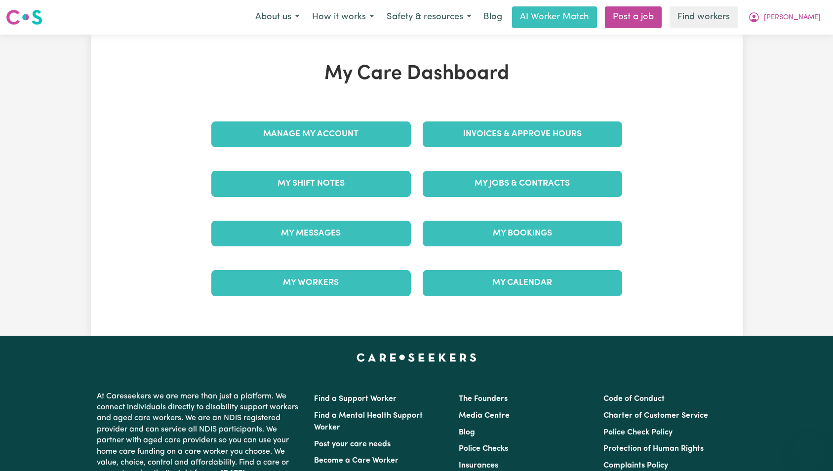  What do you see at coordinates (704, 17) in the screenshot?
I see `a: Find workers` at bounding box center [704, 17].